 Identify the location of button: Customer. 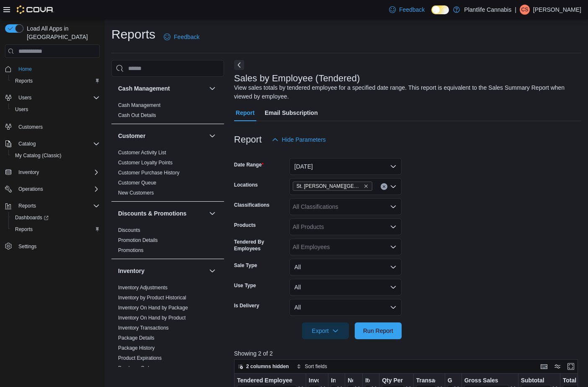
(212, 136).